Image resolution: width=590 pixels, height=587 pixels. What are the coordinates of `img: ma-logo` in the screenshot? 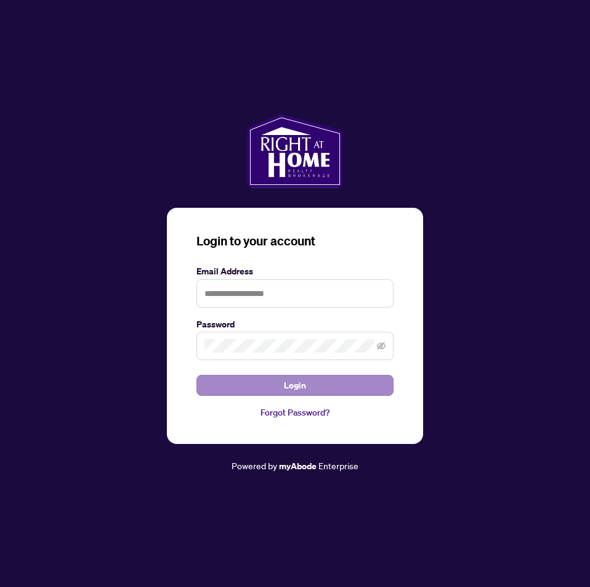 It's located at (295, 151).